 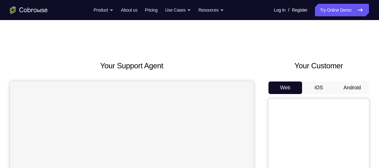 I want to click on a: About us, so click(x=129, y=10).